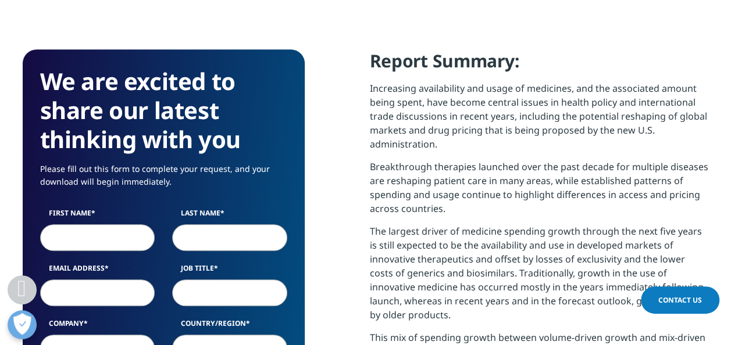 This screenshot has width=731, height=345. Describe the element at coordinates (230, 271) in the screenshot. I see `label: Job Title` at that location.